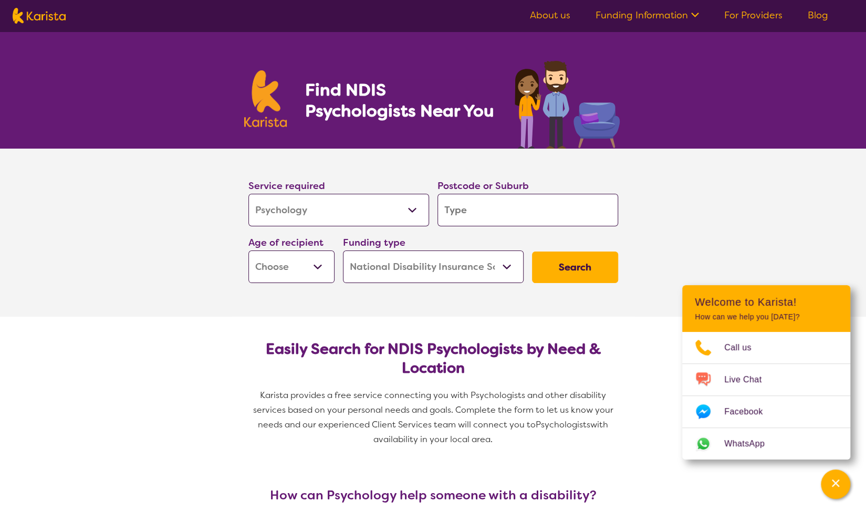 This screenshot has height=512, width=866. Describe the element at coordinates (766, 444) in the screenshot. I see `a: Web link opens in a new tab.` at that location.